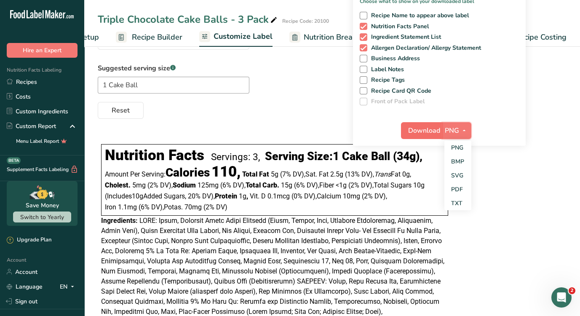 This screenshot has height=316, width=580. Describe the element at coordinates (394, 59) in the screenshot. I see `span: Business Address` at that location.